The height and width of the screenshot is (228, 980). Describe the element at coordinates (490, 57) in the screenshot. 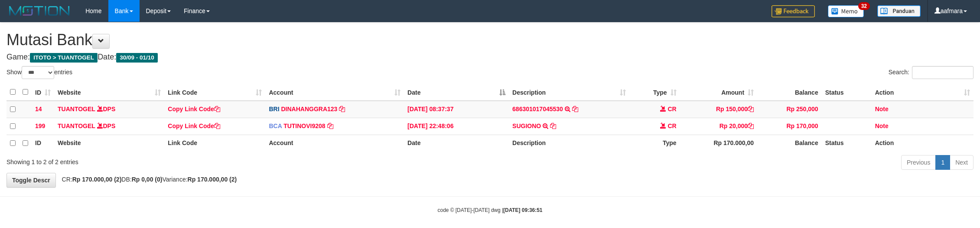

I see `h4: Game: Date:` at that location.